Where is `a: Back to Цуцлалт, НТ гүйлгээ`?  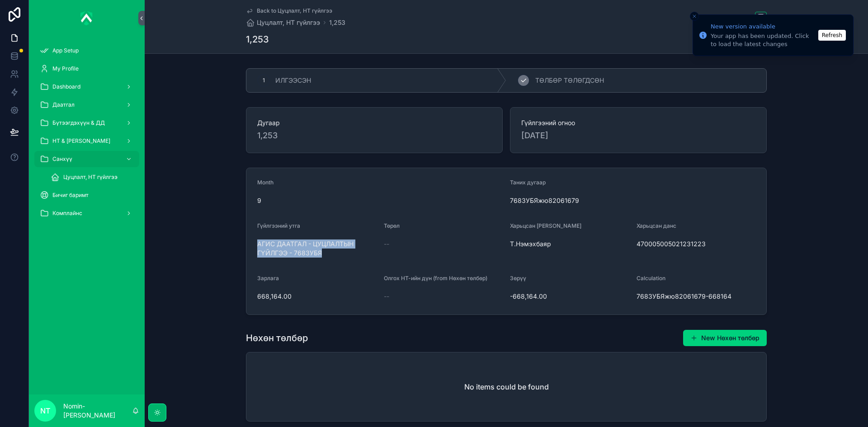 a: Back to Цуцлалт, НТ гүйлгээ is located at coordinates (289, 11).